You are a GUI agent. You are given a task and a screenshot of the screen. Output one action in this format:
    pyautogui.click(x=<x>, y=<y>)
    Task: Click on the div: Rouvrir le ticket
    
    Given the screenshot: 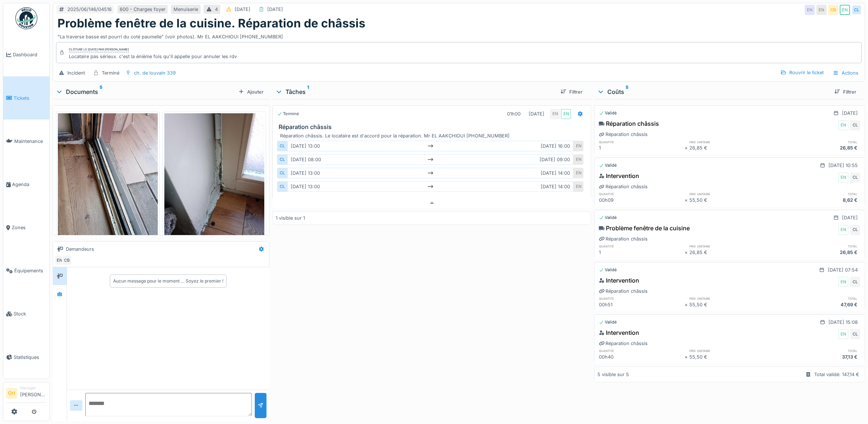 What is the action you would take?
    pyautogui.click(x=802, y=72)
    